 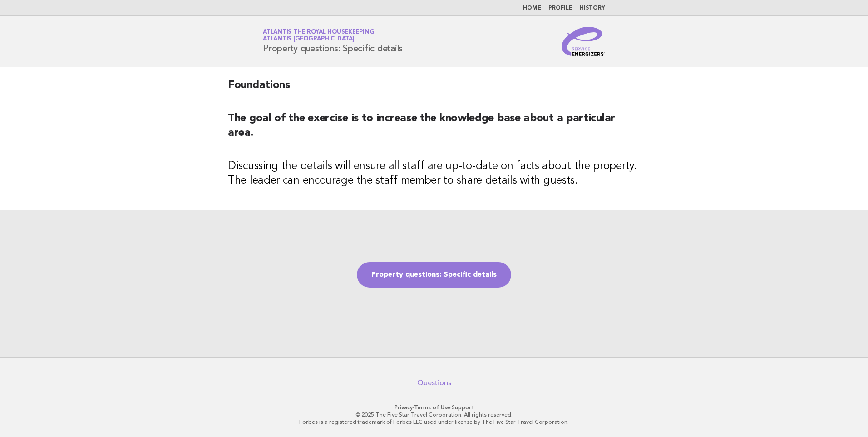 I want to click on a: Questions, so click(x=434, y=383).